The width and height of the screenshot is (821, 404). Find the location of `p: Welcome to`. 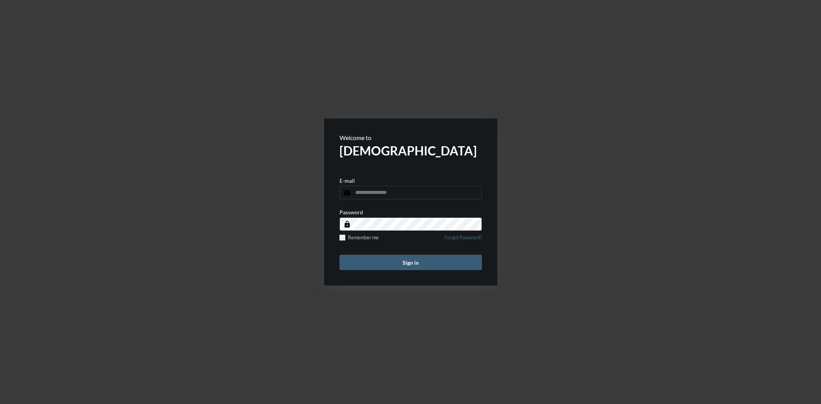

p: Welcome to is located at coordinates (411, 137).